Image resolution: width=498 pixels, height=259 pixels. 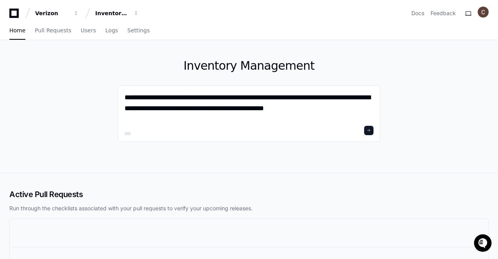 What do you see at coordinates (138, 30) in the screenshot?
I see `span: Settings` at bounding box center [138, 30].